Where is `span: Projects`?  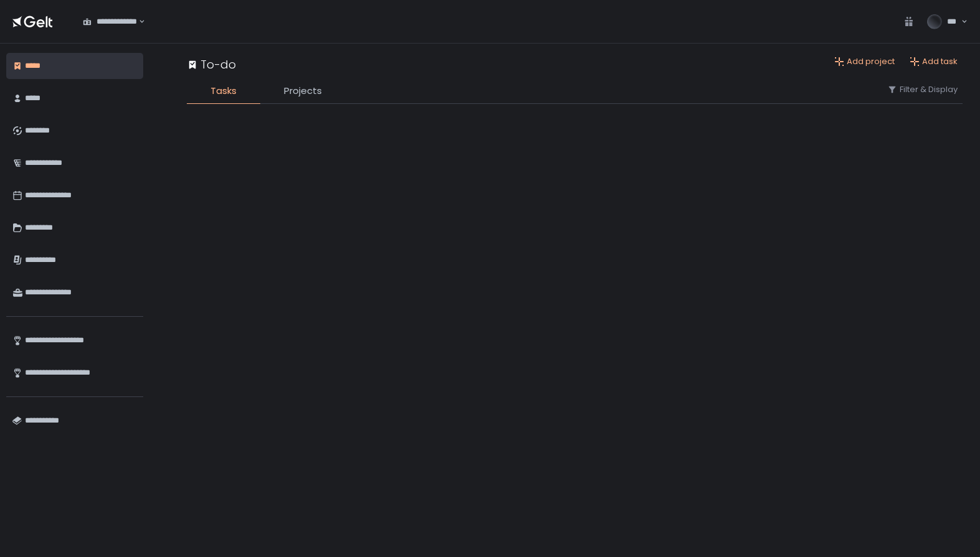 span: Projects is located at coordinates (302, 91).